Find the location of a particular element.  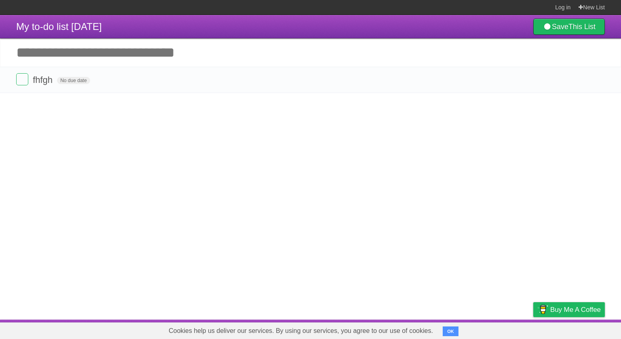

span: Cookies help us deliver our services. By using our services, you agree to our use of cookies. is located at coordinates (301, 330).